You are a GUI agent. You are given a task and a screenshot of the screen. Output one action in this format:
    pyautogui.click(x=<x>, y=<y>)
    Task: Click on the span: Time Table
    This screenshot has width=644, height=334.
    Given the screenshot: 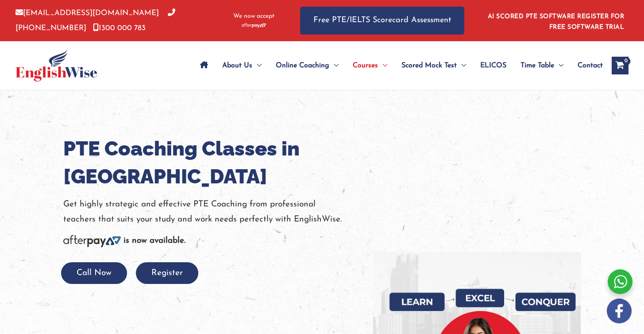 What is the action you would take?
    pyautogui.click(x=537, y=65)
    